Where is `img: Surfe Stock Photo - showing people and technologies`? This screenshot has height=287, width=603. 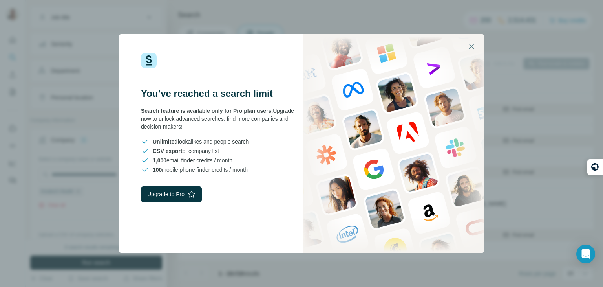
img: Surfe Stock Photo - showing people and technologies is located at coordinates (394, 143).